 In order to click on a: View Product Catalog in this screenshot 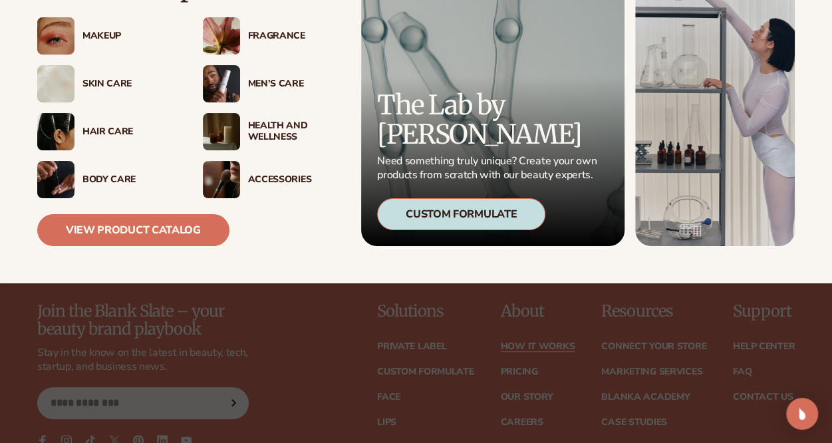, I will do `click(133, 230)`.